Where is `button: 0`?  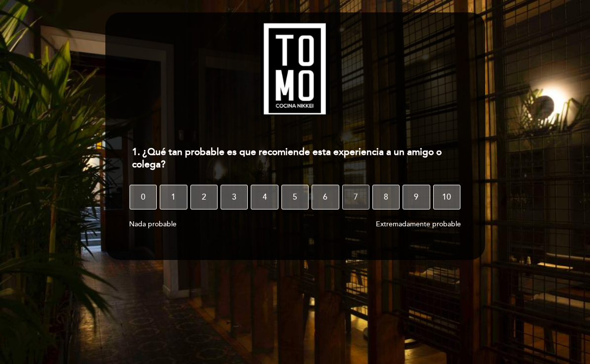
button: 0 is located at coordinates (143, 197).